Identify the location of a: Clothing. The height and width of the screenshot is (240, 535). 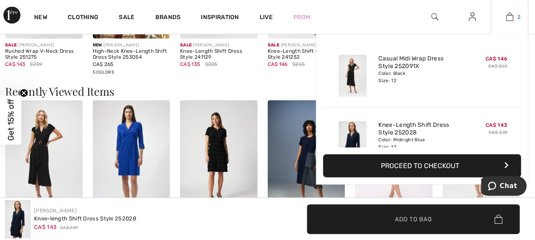
(83, 18).